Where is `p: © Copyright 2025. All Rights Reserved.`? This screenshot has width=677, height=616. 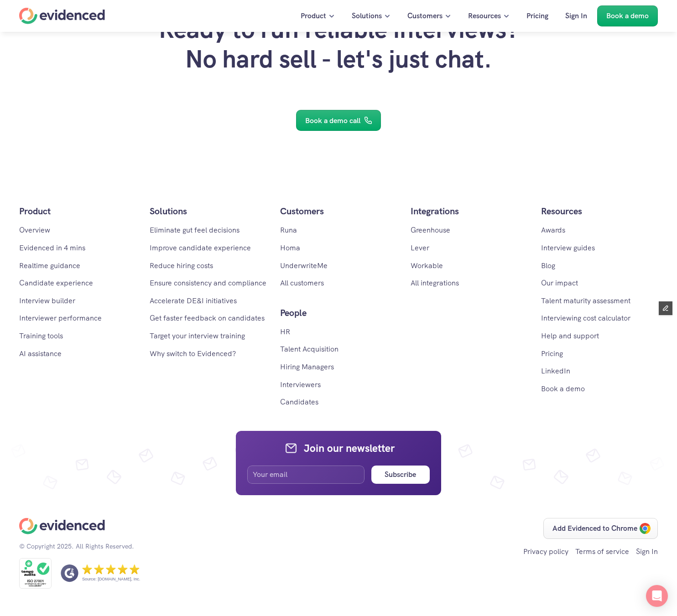 p: © Copyright 2025. All Rights Reserved. is located at coordinates (77, 546).